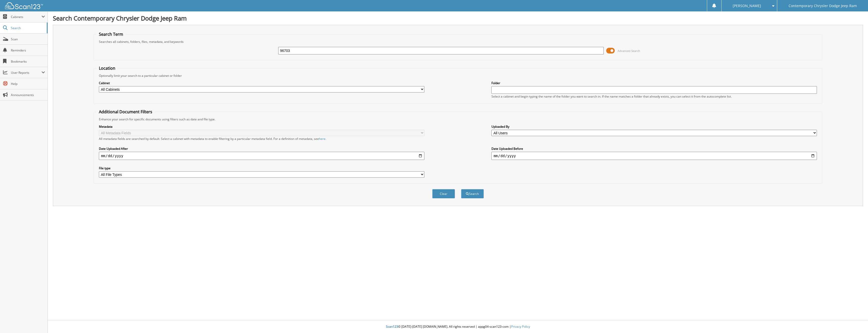 This screenshot has height=333, width=868. Describe the element at coordinates (472, 193) in the screenshot. I see `button: Search` at that location.